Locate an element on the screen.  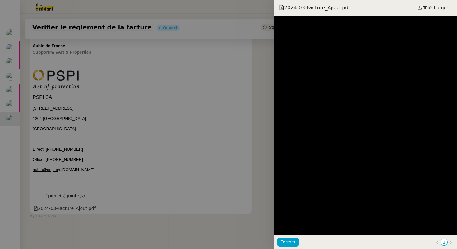
button: Page précédente is located at coordinates (437, 243).